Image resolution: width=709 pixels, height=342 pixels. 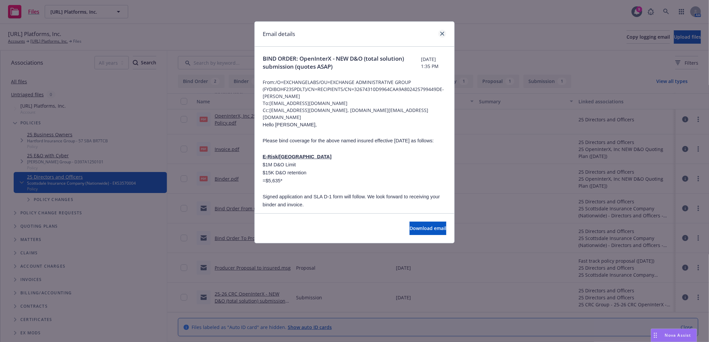 I want to click on button: Nova Assist, so click(x=674, y=336).